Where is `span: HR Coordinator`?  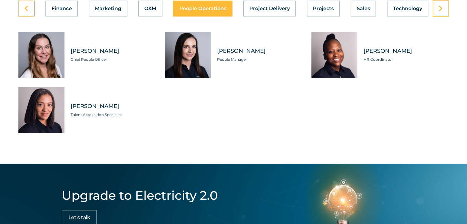
span: HR Coordinator is located at coordinates (406, 60).